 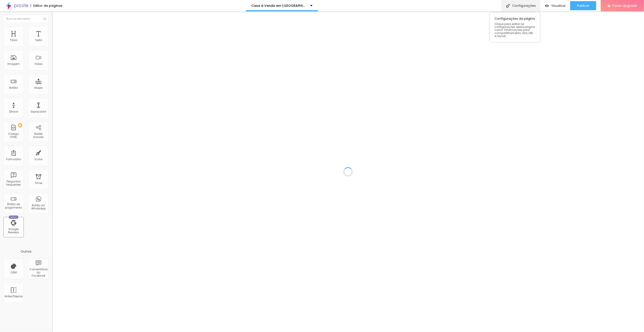 What do you see at coordinates (39, 111) in the screenshot?
I see `div: Espaçador` at bounding box center [39, 111].